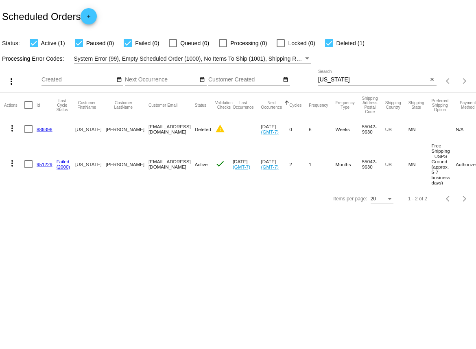  Describe the element at coordinates (53, 43) in the screenshot. I see `span: Active (1)` at that location.